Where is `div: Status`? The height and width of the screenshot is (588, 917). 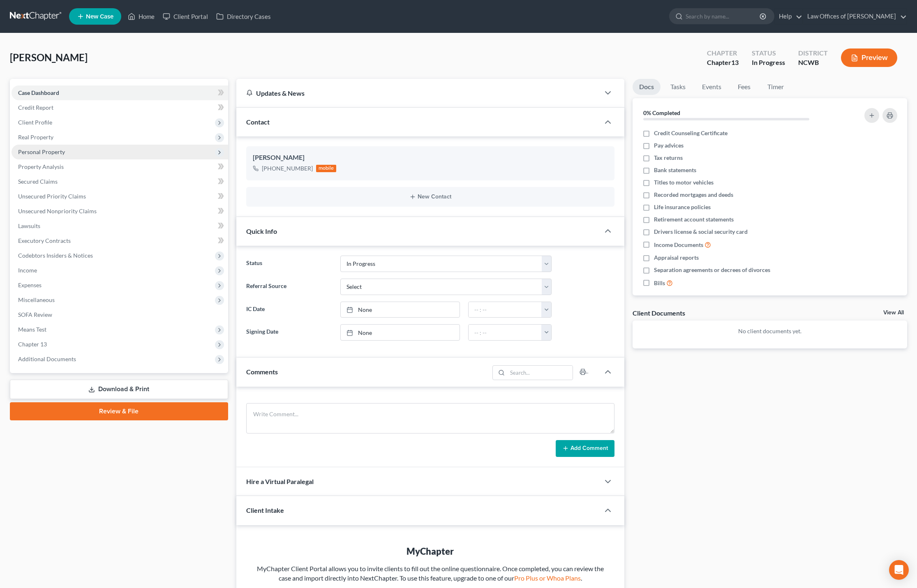
div: Status is located at coordinates (768, 53).